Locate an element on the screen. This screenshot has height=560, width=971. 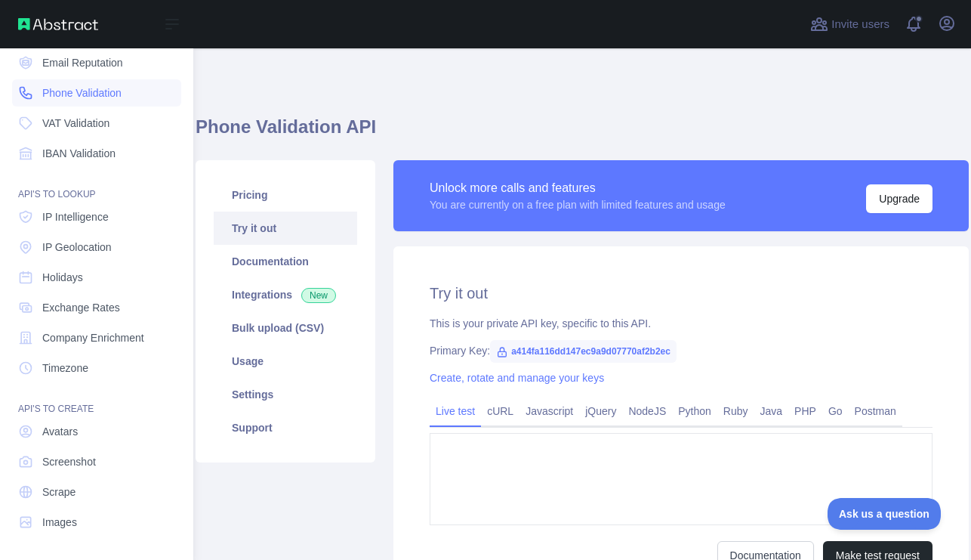
a: IP Geolocation is located at coordinates (97, 247).